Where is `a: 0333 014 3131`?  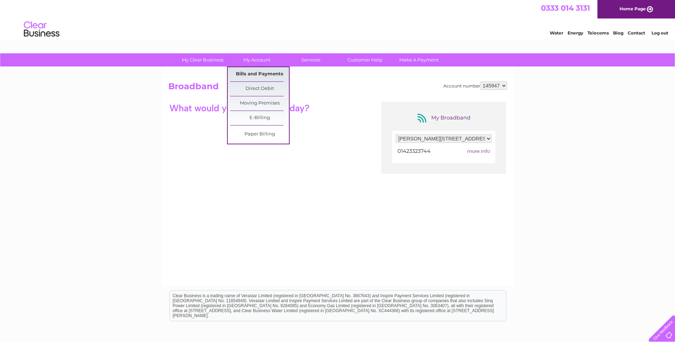 a: 0333 014 3131 is located at coordinates (566, 8).